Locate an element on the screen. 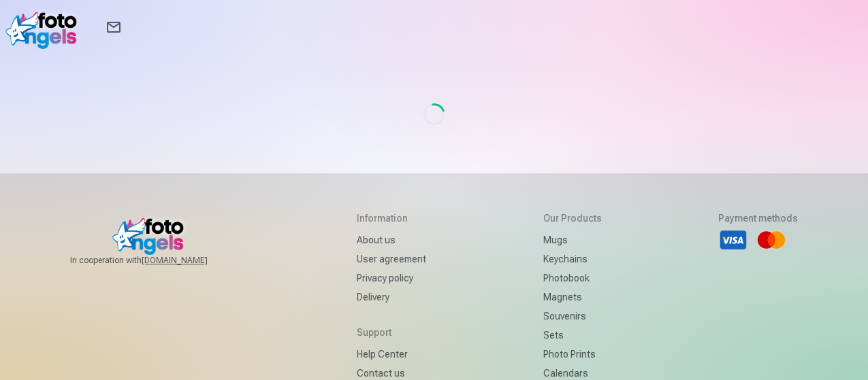  img: /v1 is located at coordinates (44, 28).